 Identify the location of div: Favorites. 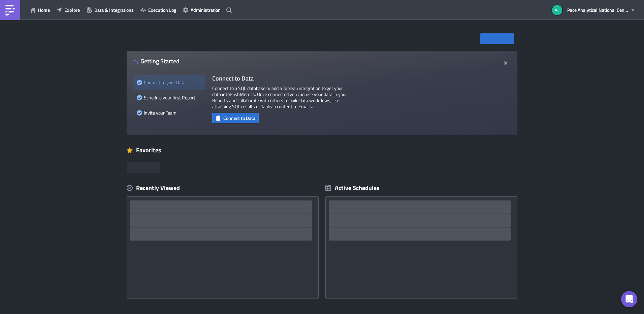
(322, 150).